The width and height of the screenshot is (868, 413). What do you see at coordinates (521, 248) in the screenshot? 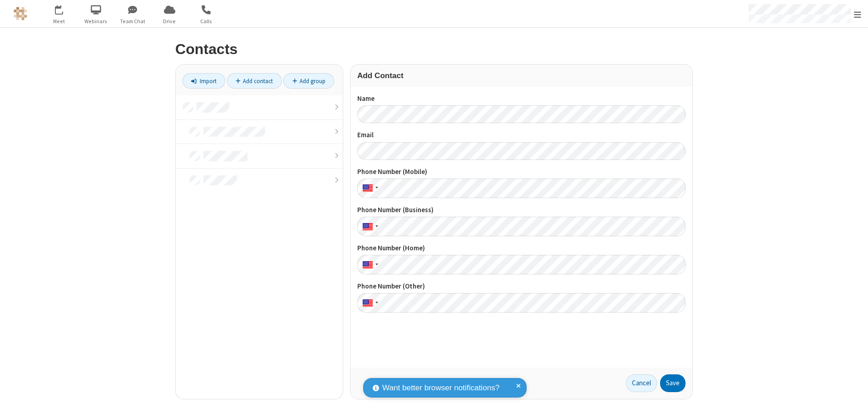
I see `label: Phone Number (Home)` at bounding box center [521, 248].